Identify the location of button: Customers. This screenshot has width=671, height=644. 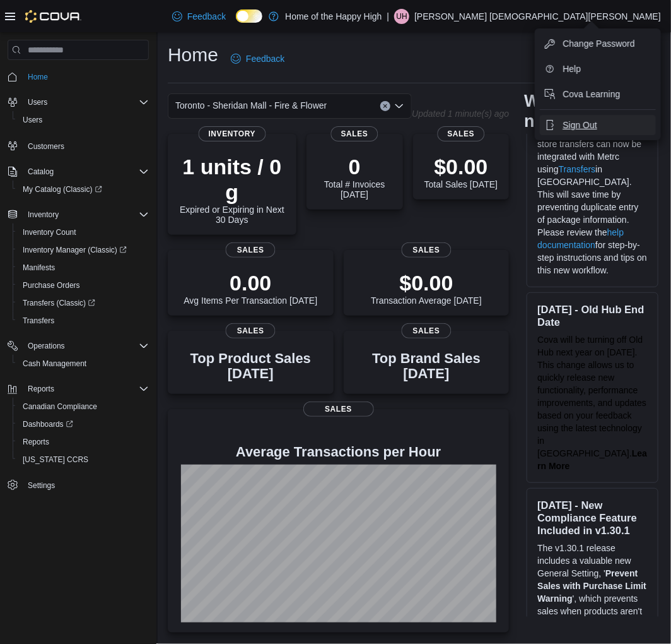
(78, 145).